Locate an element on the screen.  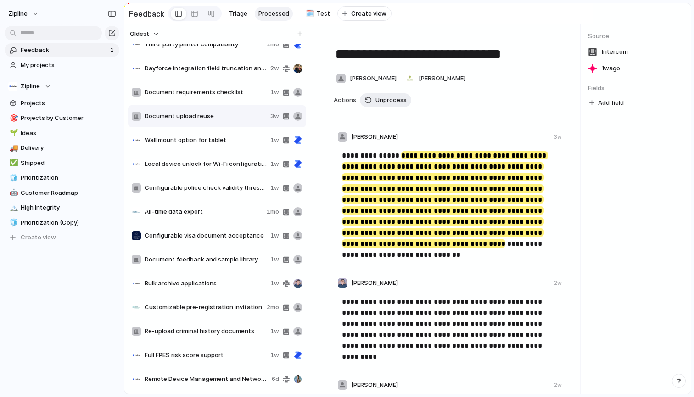
a: Feedback1 is located at coordinates (62, 50).